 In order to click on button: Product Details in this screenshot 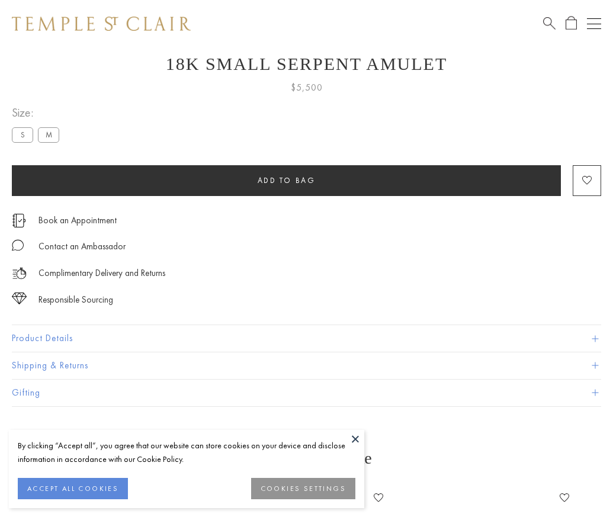, I will do `click(306, 338)`.